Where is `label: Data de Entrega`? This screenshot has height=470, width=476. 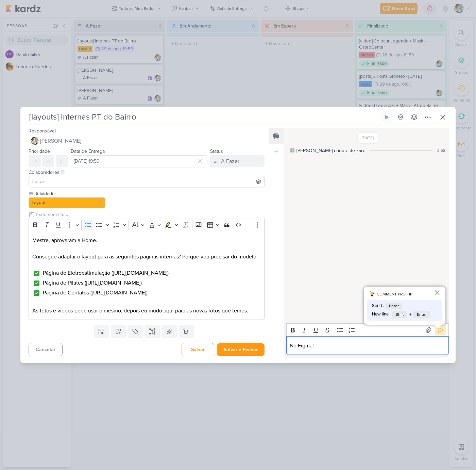
label: Data de Entrega is located at coordinates (88, 151).